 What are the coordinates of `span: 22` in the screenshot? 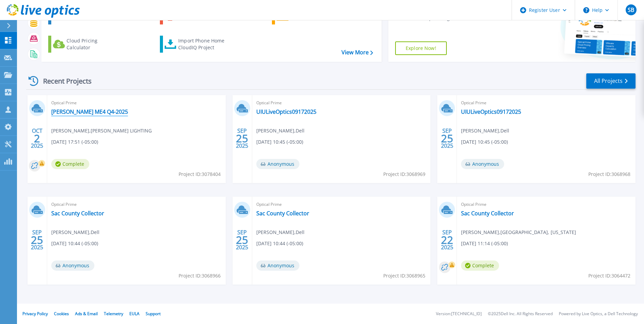 It's located at (447, 240).